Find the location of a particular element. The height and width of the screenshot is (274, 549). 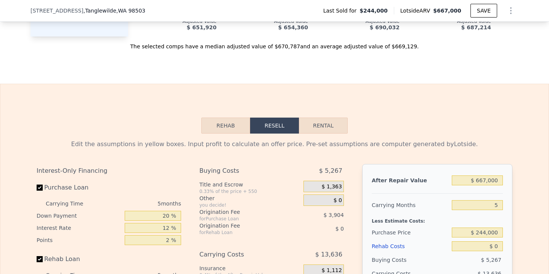

span: $667,000 is located at coordinates (447, 11).